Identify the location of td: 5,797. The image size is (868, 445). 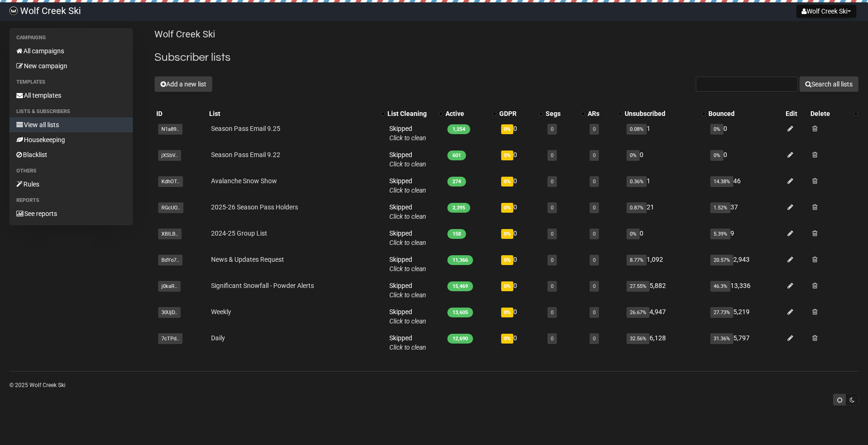
(745, 343).